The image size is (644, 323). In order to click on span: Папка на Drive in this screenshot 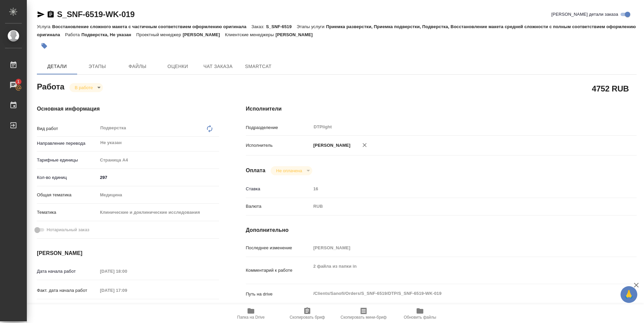, I will do `click(251, 317)`.